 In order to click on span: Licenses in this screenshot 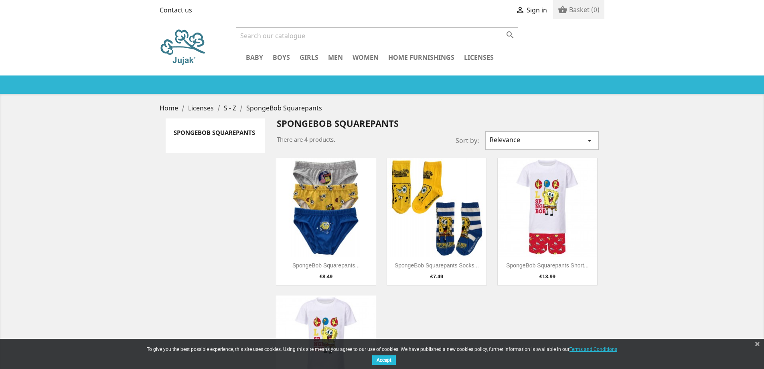, I will do `click(201, 108)`.